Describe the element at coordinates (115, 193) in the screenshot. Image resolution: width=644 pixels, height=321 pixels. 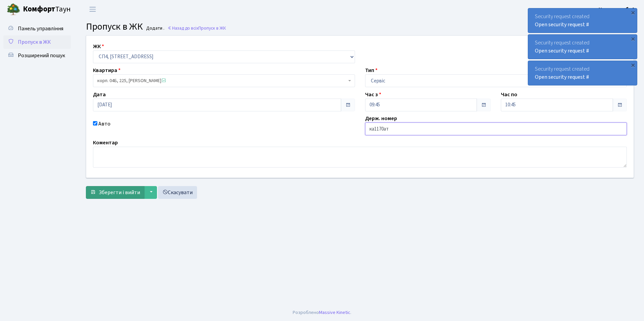
I see `button: Зберегти і вийти` at that location.